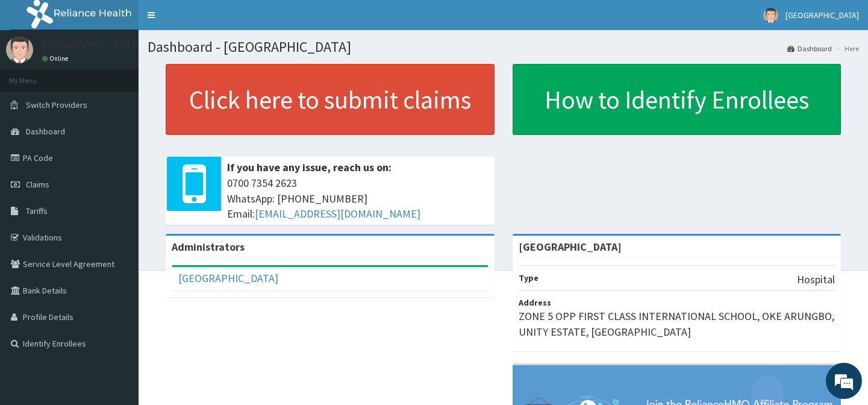 The width and height of the screenshot is (868, 405). I want to click on a: Online, so click(57, 58).